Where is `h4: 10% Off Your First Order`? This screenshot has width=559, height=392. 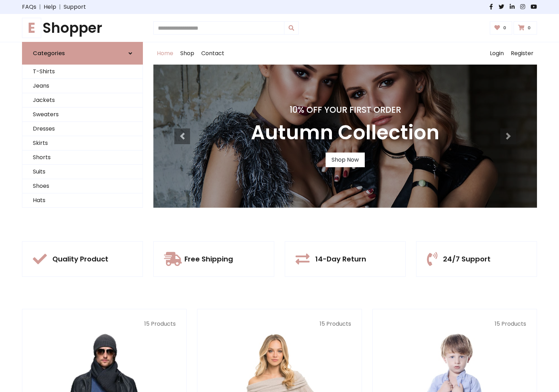
h4: 10% Off Your First Order is located at coordinates (345, 110).